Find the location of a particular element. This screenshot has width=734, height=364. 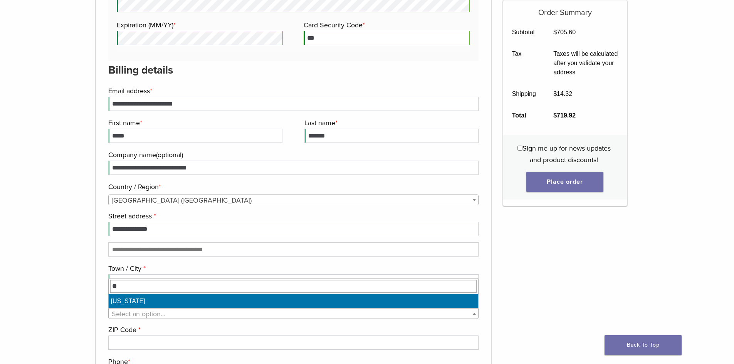

th: Subtotal is located at coordinates (524, 32).